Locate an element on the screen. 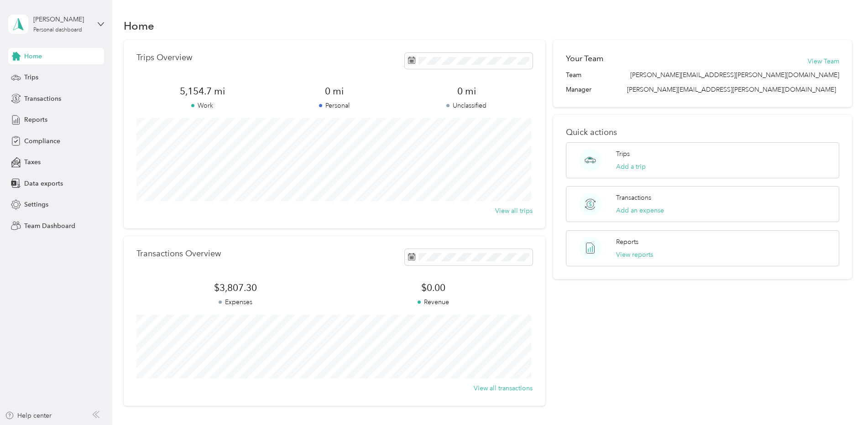  button: View all trips is located at coordinates (514, 211).